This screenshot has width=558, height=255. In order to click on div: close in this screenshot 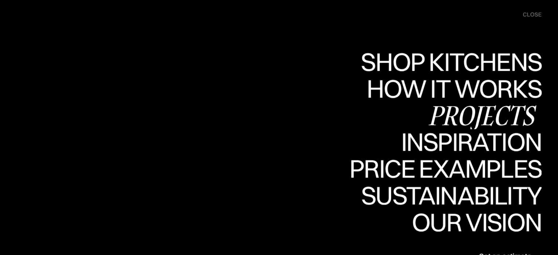, I will do `click(532, 15)`.